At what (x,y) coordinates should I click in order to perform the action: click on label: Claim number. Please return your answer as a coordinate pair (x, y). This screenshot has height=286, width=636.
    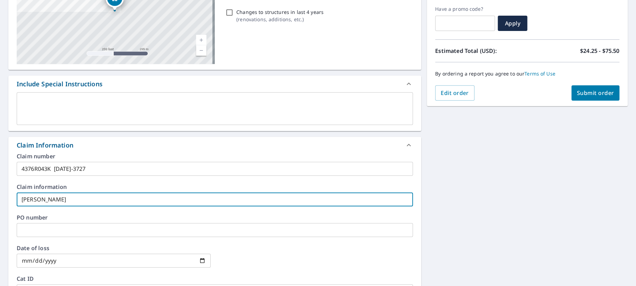
    Looking at the image, I should click on (215, 156).